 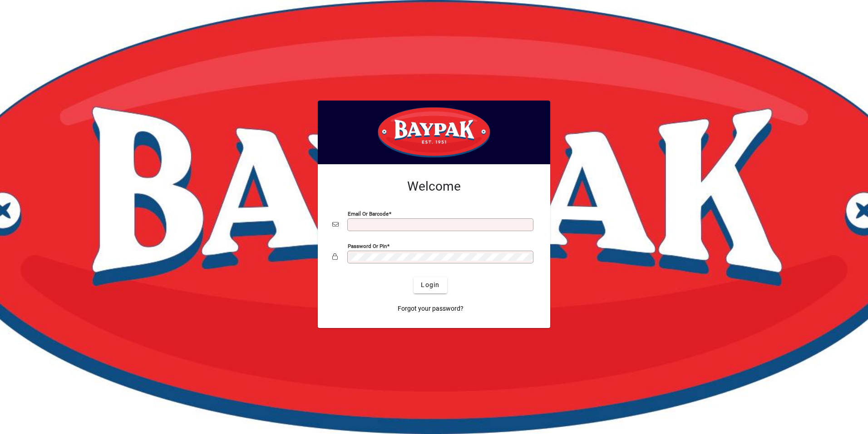 I want to click on button: Login, so click(x=430, y=285).